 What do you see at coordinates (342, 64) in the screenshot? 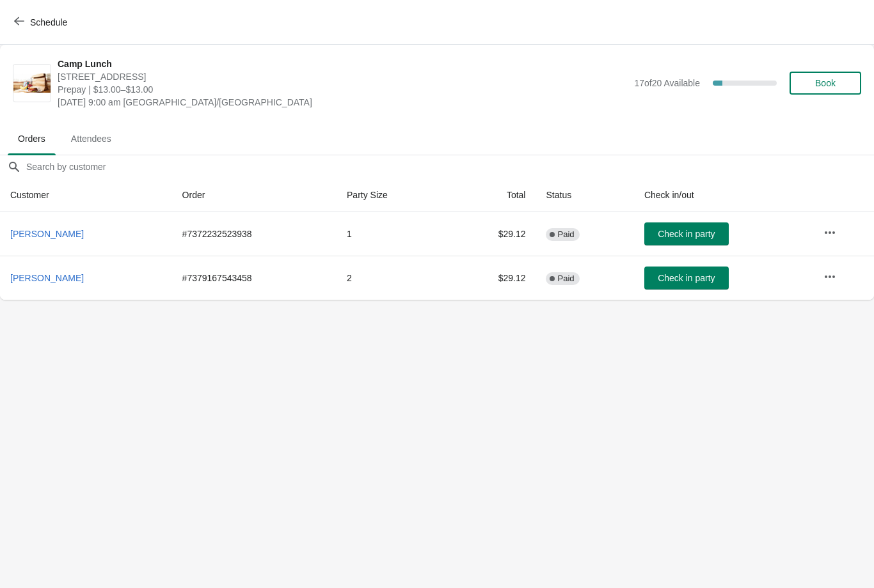
I see `span: Camp Lunch` at bounding box center [342, 64].